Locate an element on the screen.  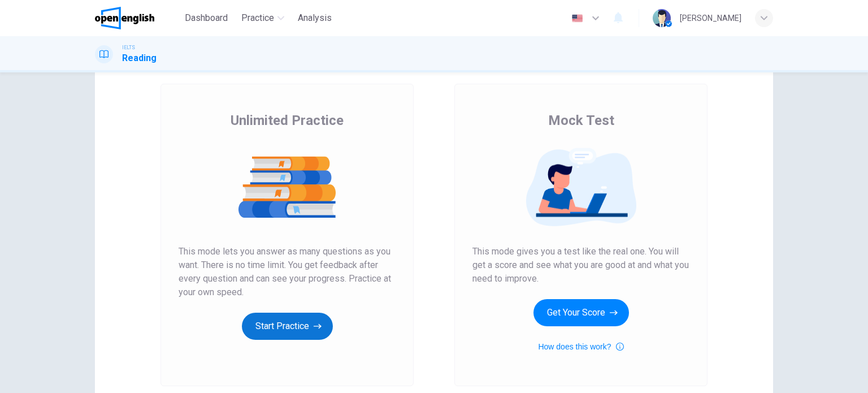
button: Analysis is located at coordinates (315, 18).